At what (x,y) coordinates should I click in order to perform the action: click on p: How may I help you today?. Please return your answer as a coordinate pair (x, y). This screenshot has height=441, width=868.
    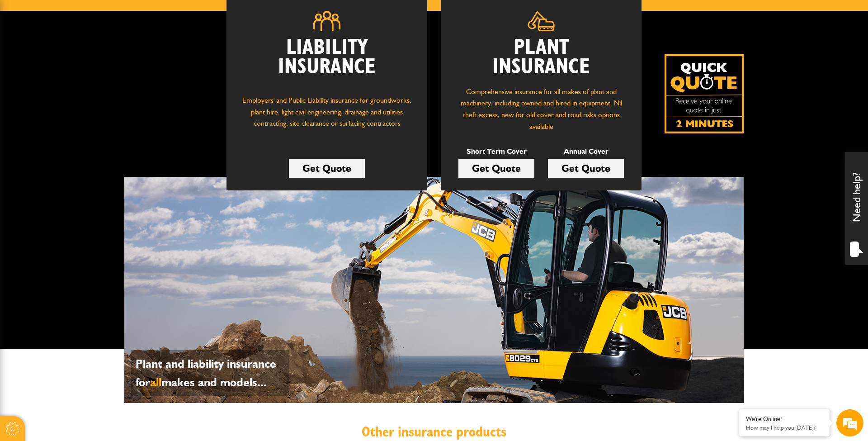
    Looking at the image, I should click on (784, 427).